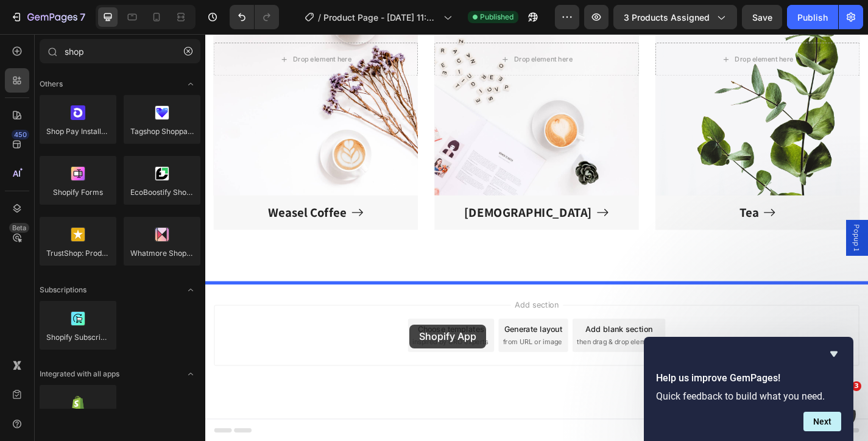 Image resolution: width=868 pixels, height=441 pixels. What do you see at coordinates (834, 354) in the screenshot?
I see `button: Hide survey` at bounding box center [834, 354].